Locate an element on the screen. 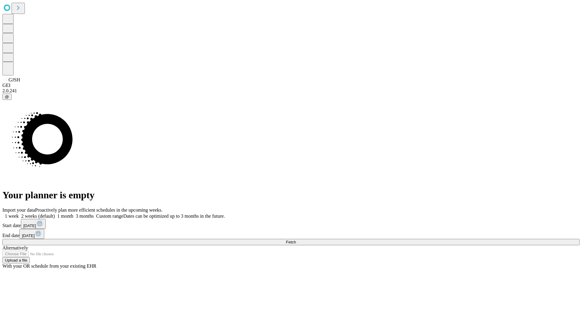  div: 2.0.241 is located at coordinates (291, 91).